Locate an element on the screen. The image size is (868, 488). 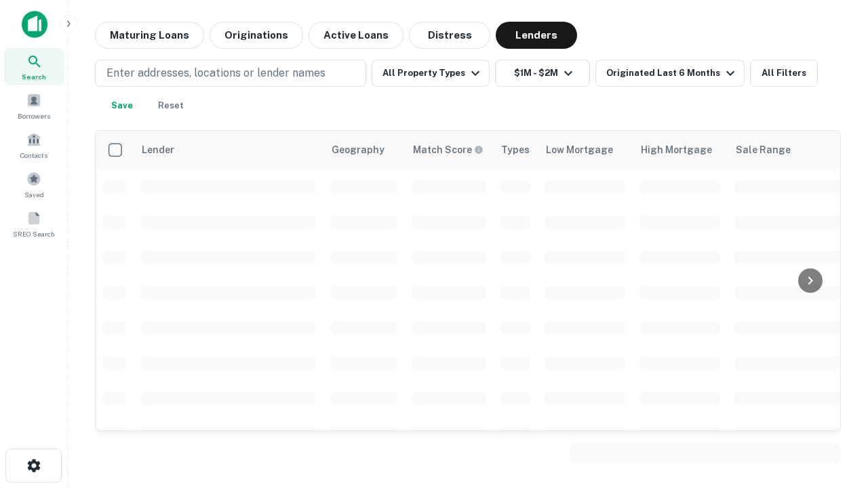
th: High Mortgage is located at coordinates (681, 150).